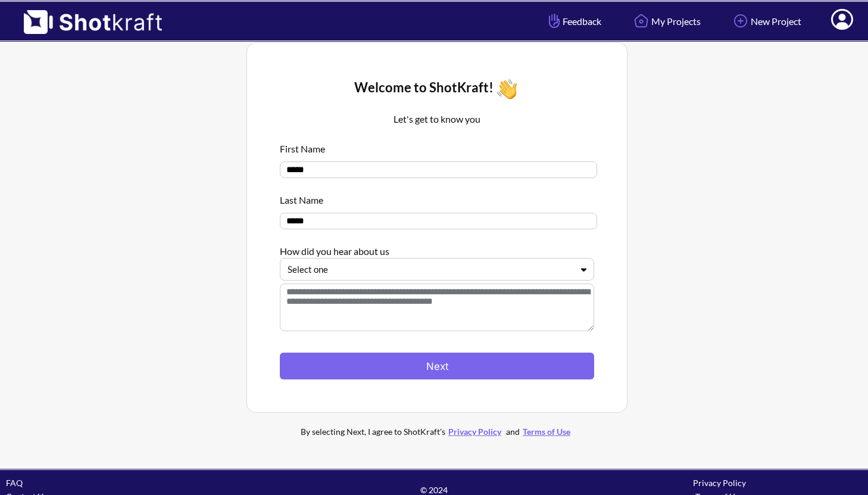 This screenshot has width=868, height=495. I want to click on div: Privacy Policy, so click(719, 482).